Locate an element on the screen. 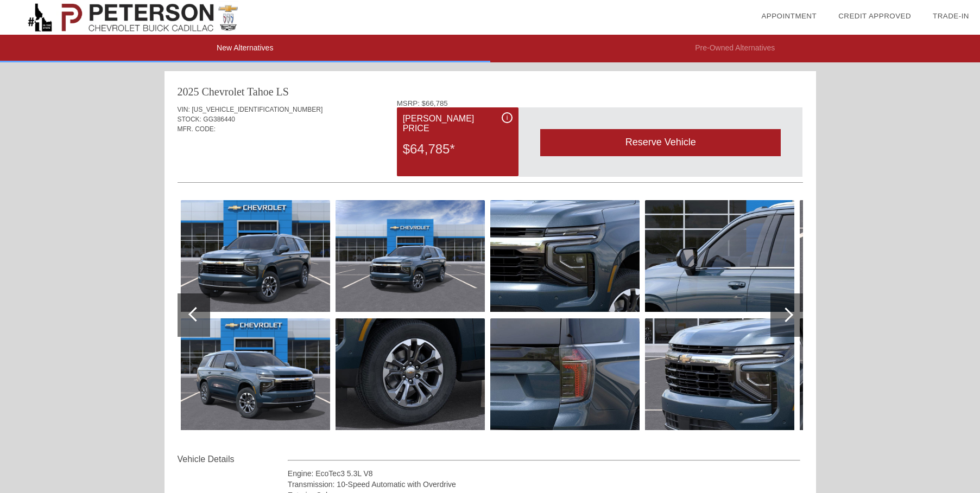  img: 2bae3614747b4fcaef252010fefed9bdx.jpg is located at coordinates (719, 257).